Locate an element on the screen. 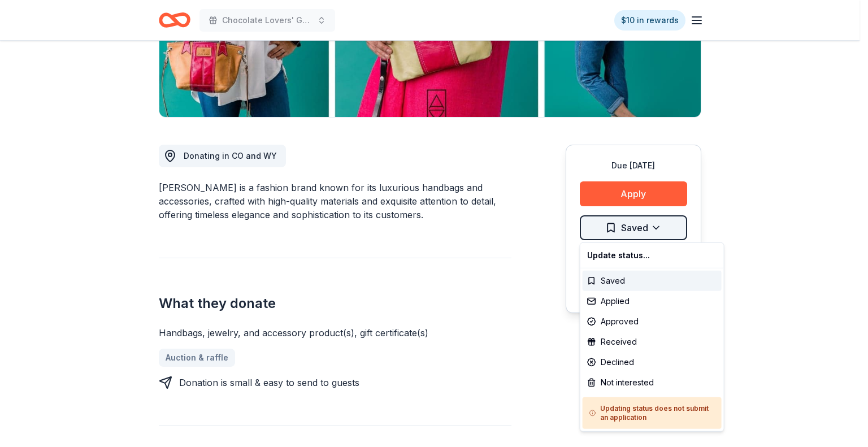 This screenshot has width=868, height=447. h5: Updating status does not submit an application is located at coordinates (652, 413).